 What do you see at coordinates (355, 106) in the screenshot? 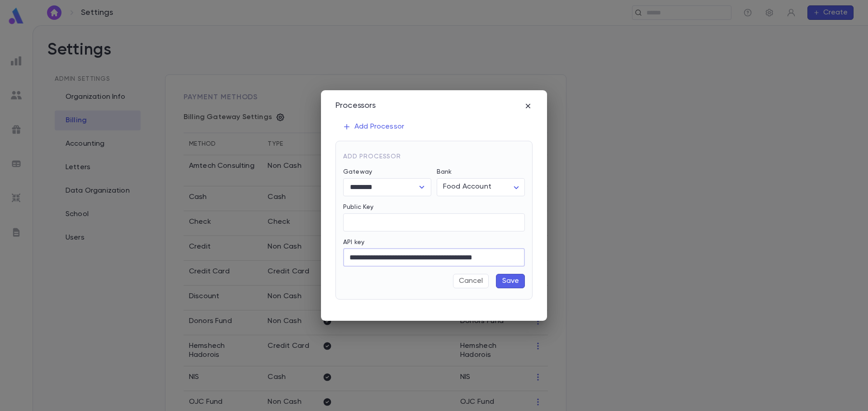
I see `div: Processors` at bounding box center [355, 106].